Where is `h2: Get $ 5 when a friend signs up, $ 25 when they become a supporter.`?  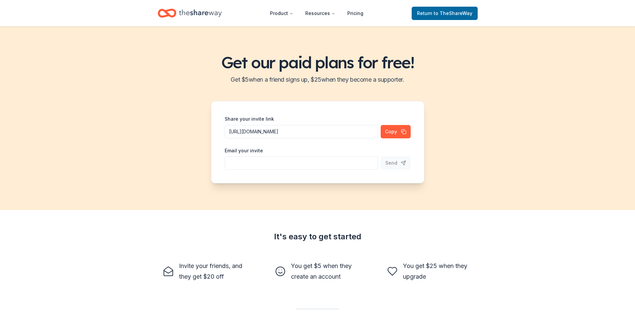 h2: Get $ 5 when a friend signs up, $ 25 when they become a supporter. is located at coordinates (317, 80).